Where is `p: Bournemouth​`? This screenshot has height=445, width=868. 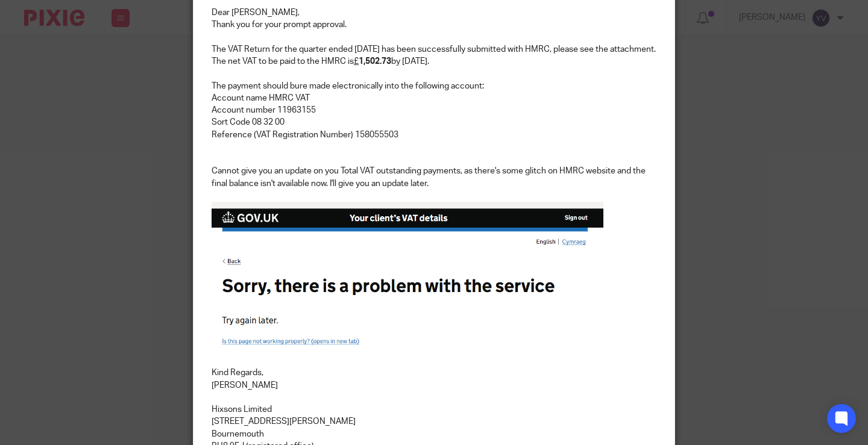
p: Bournemouth​ is located at coordinates (434, 434).